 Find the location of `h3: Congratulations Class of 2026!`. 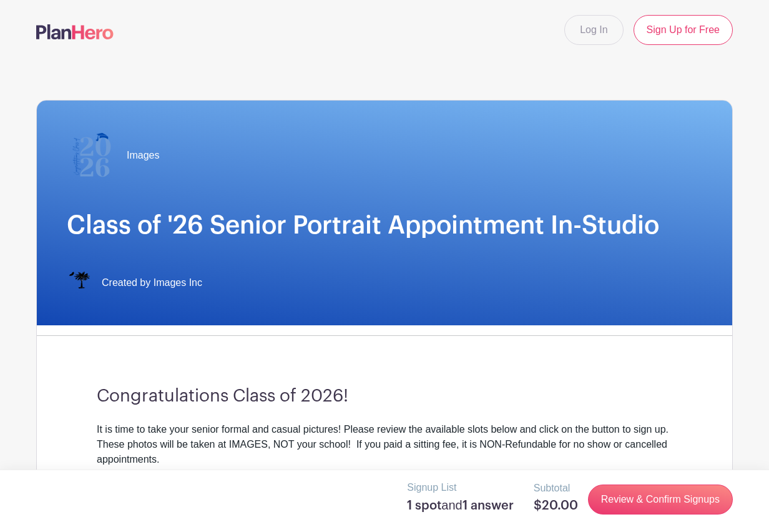

h3: Congratulations Class of 2026! is located at coordinates (384, 396).